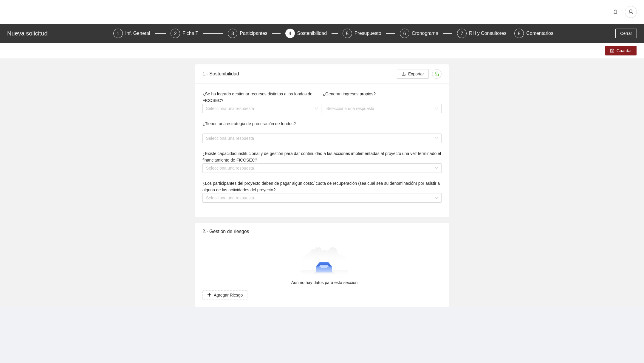  What do you see at coordinates (118, 34) in the screenshot?
I see `span: 1` at bounding box center [118, 34].